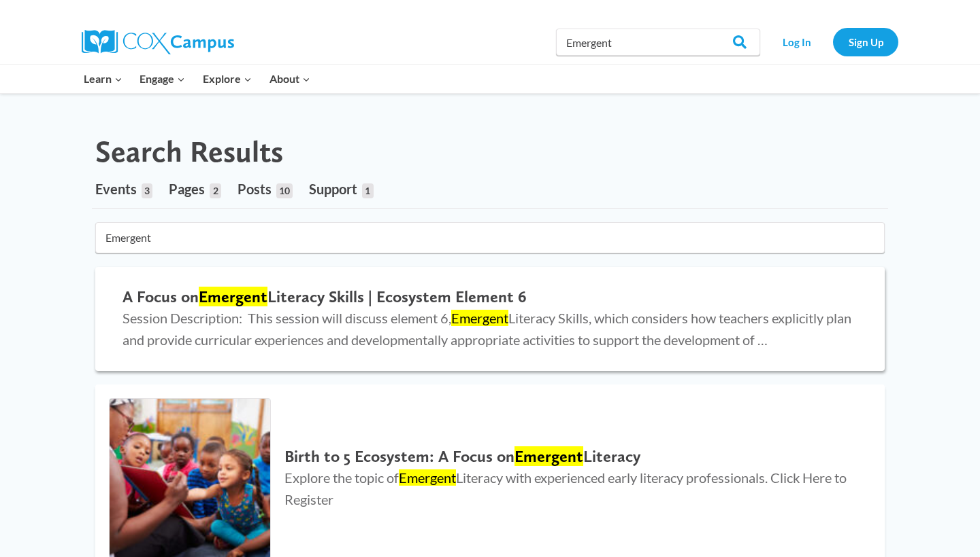 The image size is (980, 557). I want to click on span: Pages, so click(186, 189).